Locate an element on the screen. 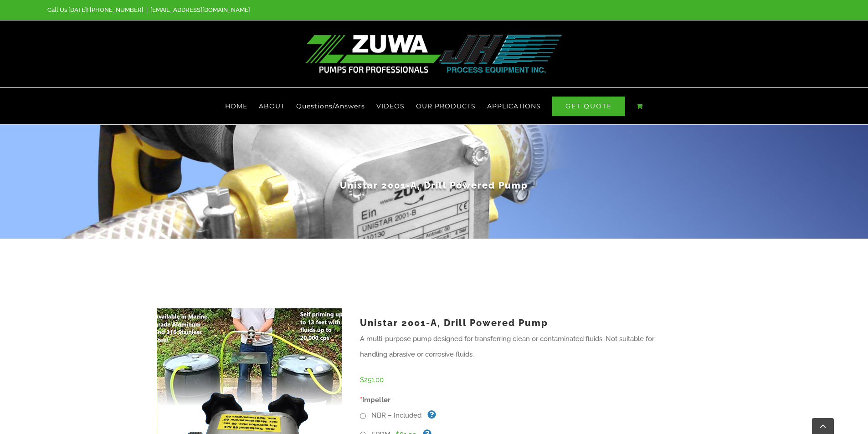  input: NBR – Included is located at coordinates (362, 416).